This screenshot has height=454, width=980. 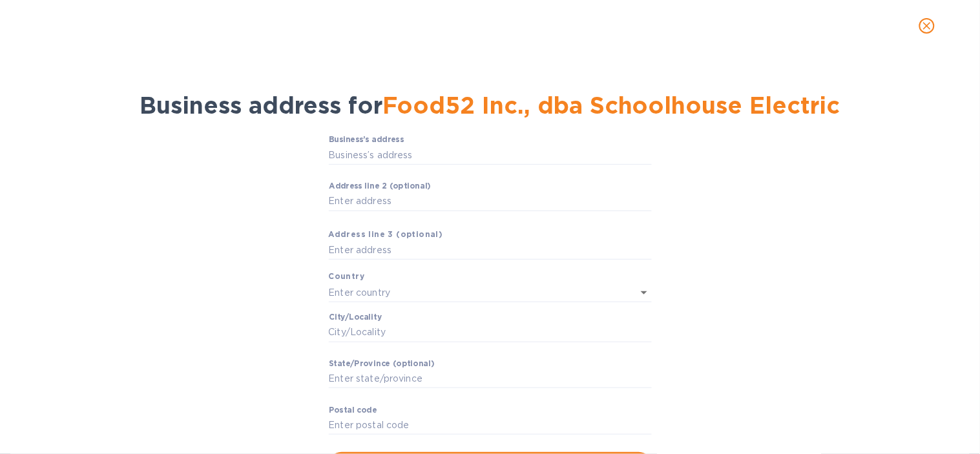 I want to click on label: Business’s аddress, so click(x=366, y=140).